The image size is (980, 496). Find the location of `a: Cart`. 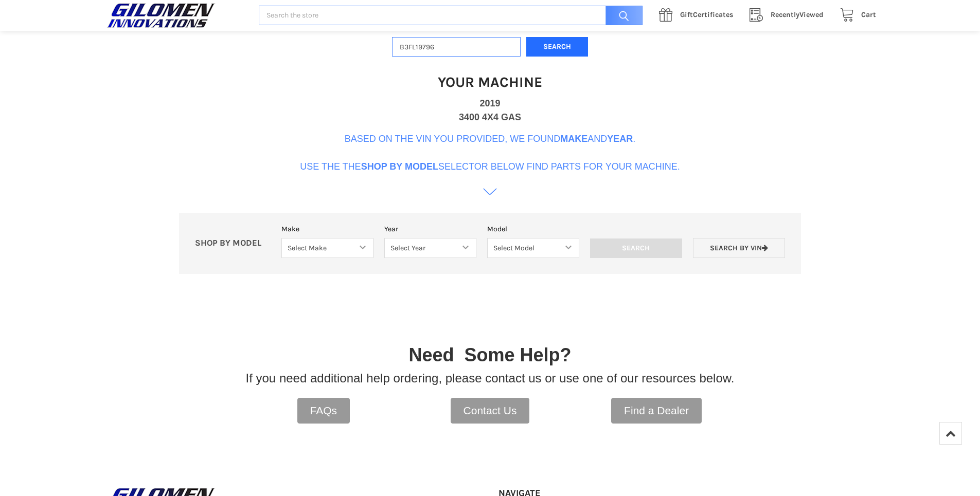

a: Cart is located at coordinates (855, 15).